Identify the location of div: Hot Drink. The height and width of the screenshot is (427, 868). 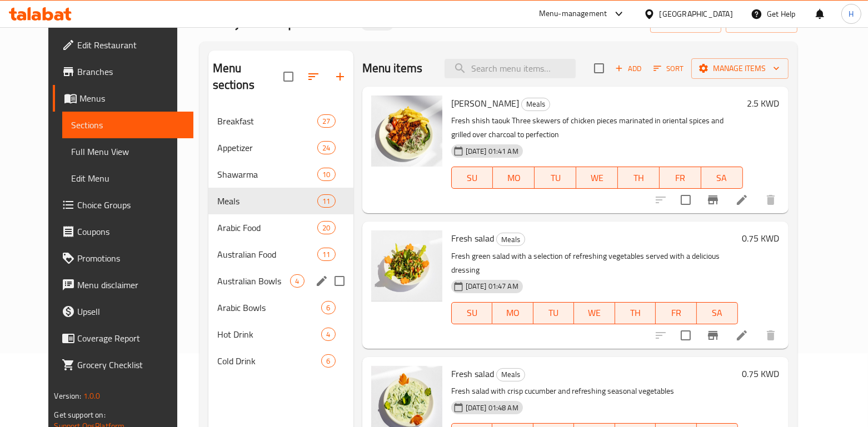
(270, 335).